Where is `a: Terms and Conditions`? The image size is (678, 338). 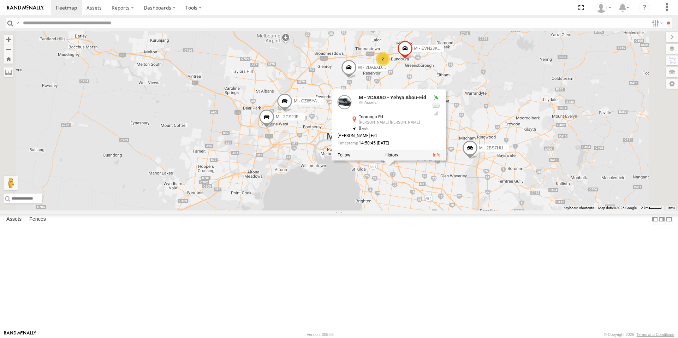 a: Terms and Conditions is located at coordinates (655, 334).